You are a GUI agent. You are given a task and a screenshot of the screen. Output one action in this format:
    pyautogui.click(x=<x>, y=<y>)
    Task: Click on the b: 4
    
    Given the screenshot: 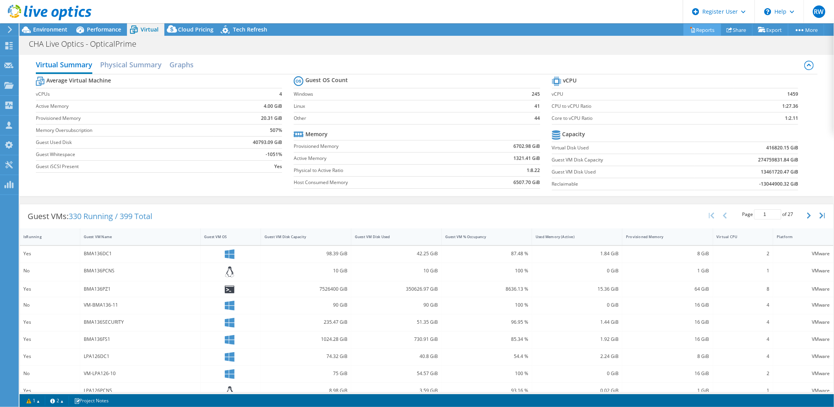 What is the action you would take?
    pyautogui.click(x=280, y=94)
    